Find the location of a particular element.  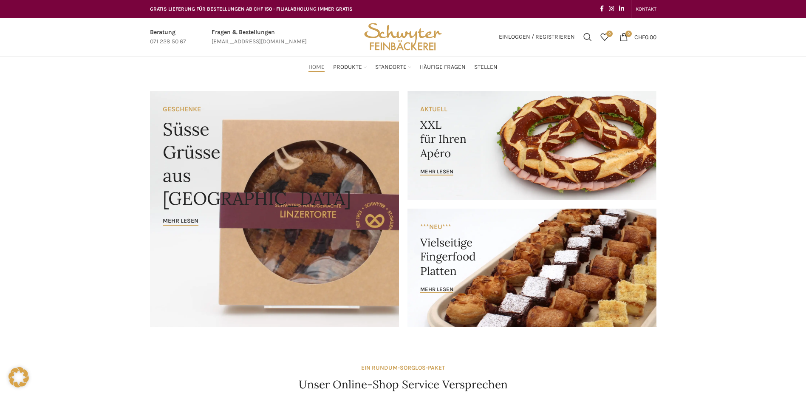

span: Einloggen / Registrieren is located at coordinates (536, 37).